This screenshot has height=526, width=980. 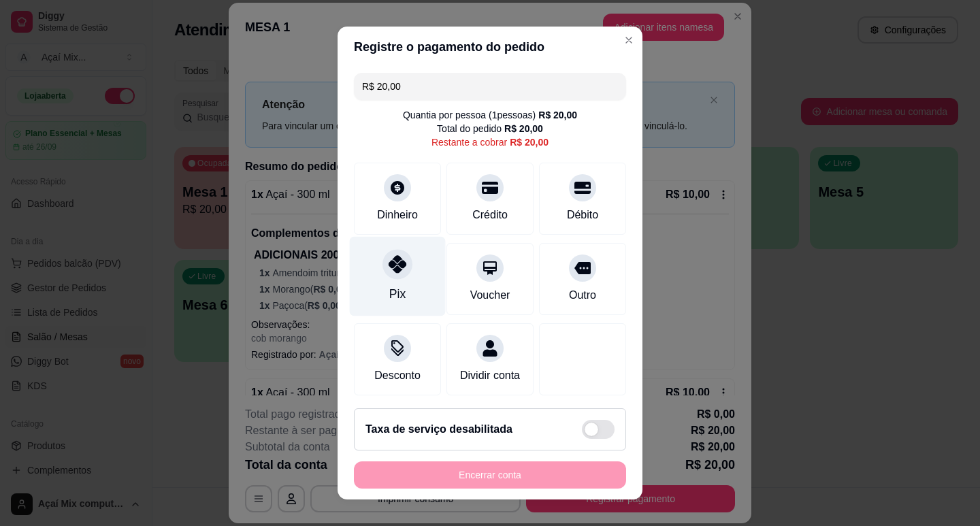 I want to click on div: Voucher, so click(x=490, y=295).